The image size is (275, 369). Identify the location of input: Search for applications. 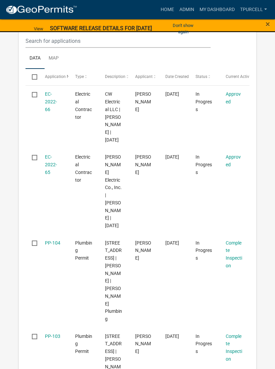
(118, 41).